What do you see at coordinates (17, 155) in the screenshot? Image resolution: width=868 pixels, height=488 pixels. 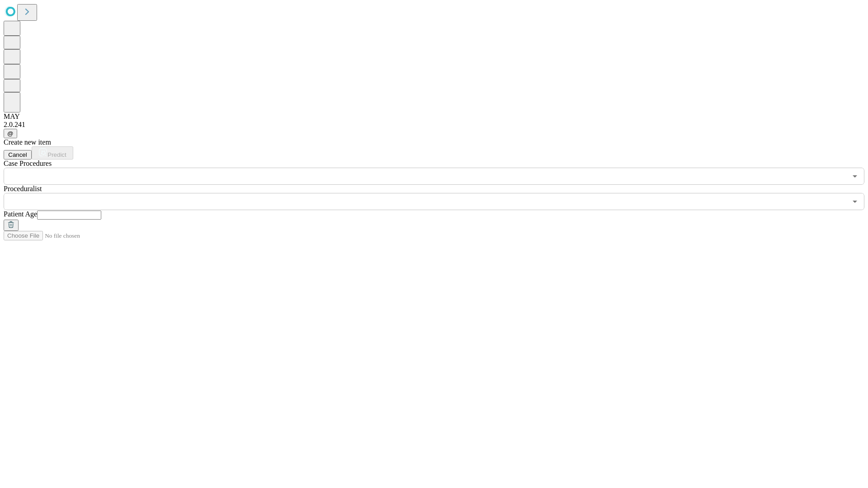 I see `span: Cancel` at bounding box center [17, 155].